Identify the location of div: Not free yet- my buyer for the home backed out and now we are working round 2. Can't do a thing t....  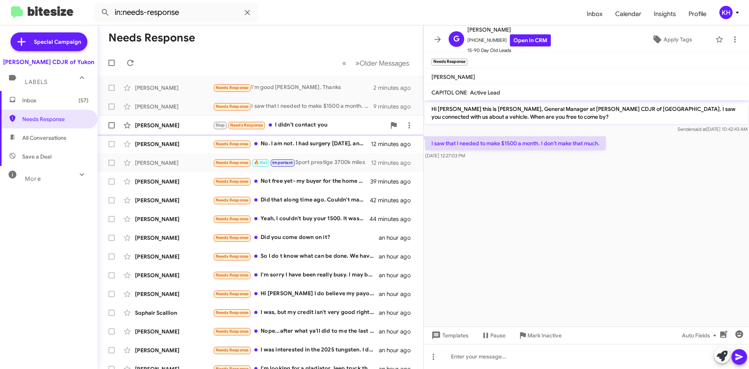
(291, 181).